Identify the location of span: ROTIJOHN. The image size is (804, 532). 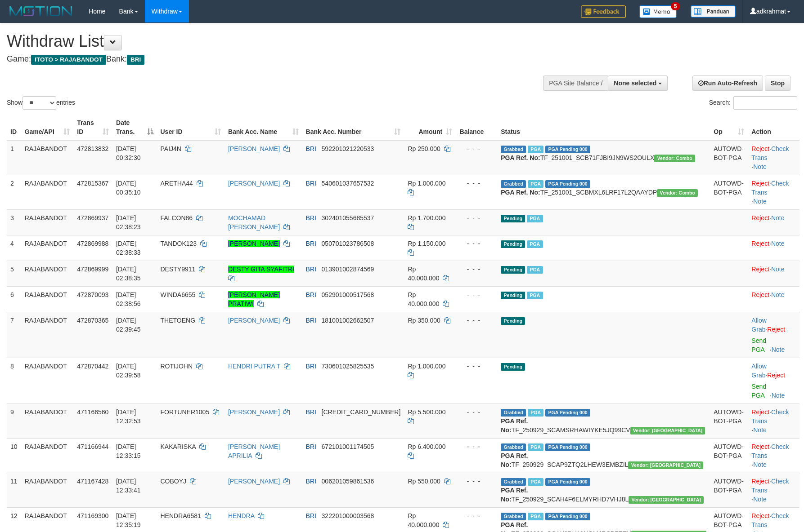
(177, 366).